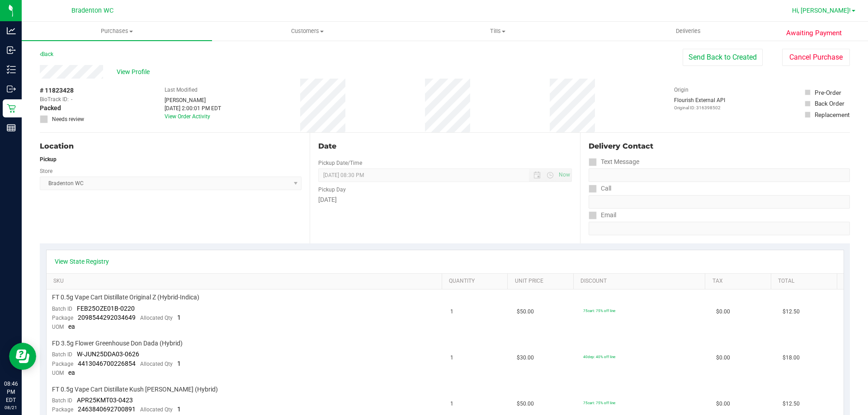 This screenshot has height=415, width=868. Describe the element at coordinates (719, 146) in the screenshot. I see `div: Delivery Contact` at that location.